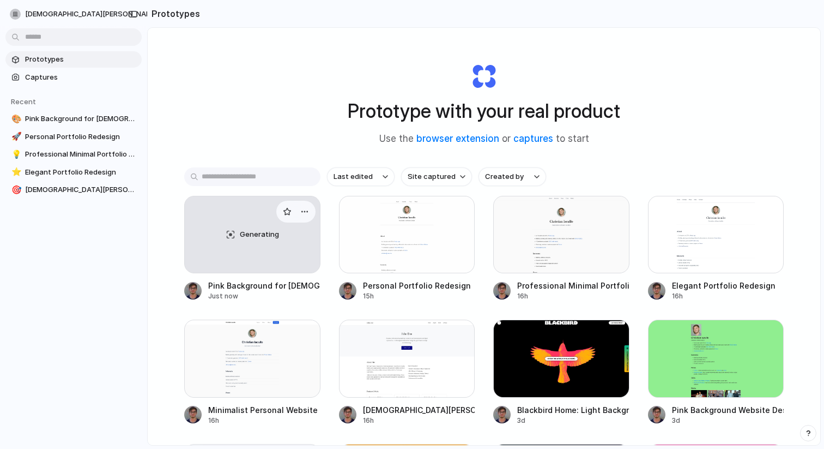 The height and width of the screenshot is (449, 824). What do you see at coordinates (259, 234) in the screenshot?
I see `span: Generating` at bounding box center [259, 234].